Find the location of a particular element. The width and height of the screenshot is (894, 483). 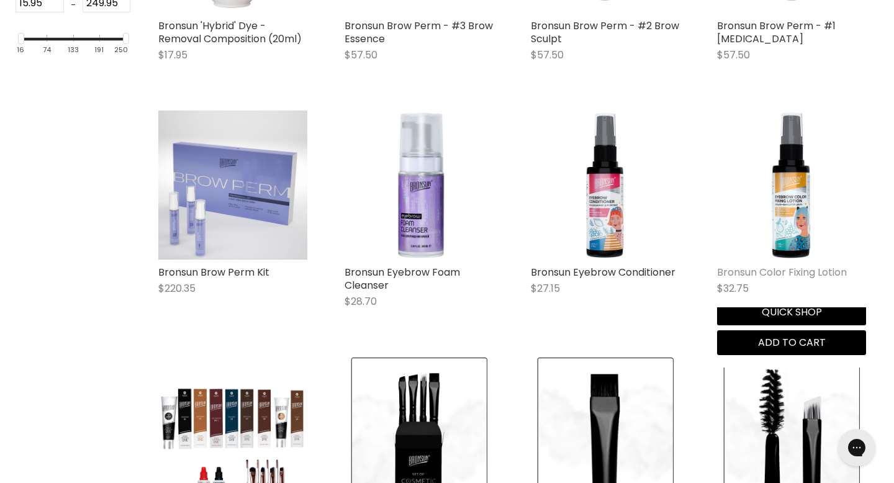

button: Quick shop is located at coordinates (791, 312).